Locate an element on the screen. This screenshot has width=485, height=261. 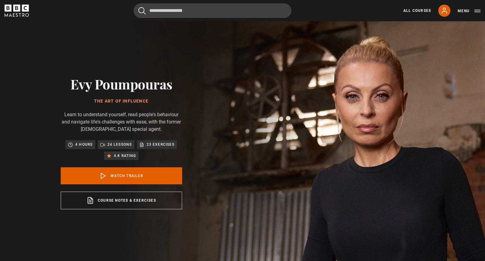
p: Learn to understand yourself, read people's behaviour and navigate life's challenges with ease, w... is located at coordinates (122, 122).